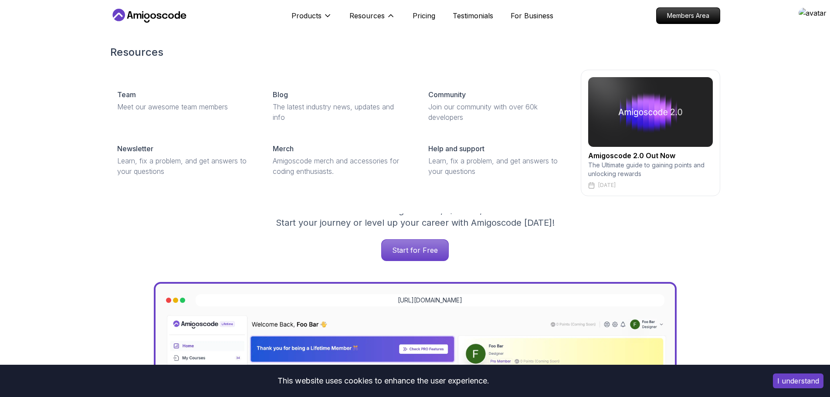 The height and width of the screenshot is (397, 830). I want to click on div: This website uses cookies to enhance the user experience., so click(383, 381).